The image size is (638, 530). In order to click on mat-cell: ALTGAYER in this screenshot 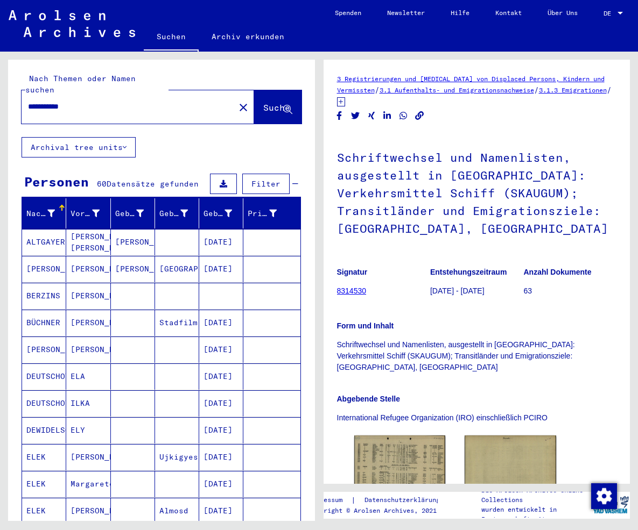, I will do `click(44, 242)`.